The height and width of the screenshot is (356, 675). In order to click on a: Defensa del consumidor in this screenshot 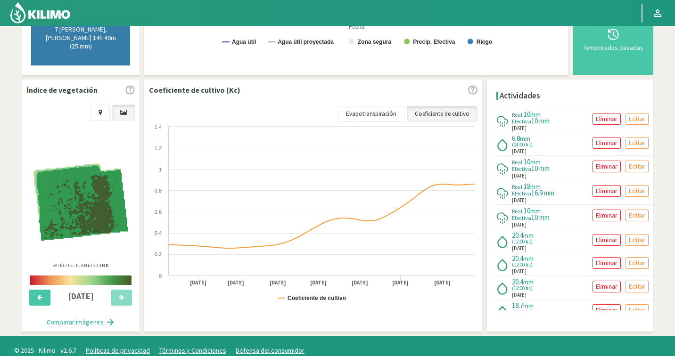, I will do `click(270, 350)`.